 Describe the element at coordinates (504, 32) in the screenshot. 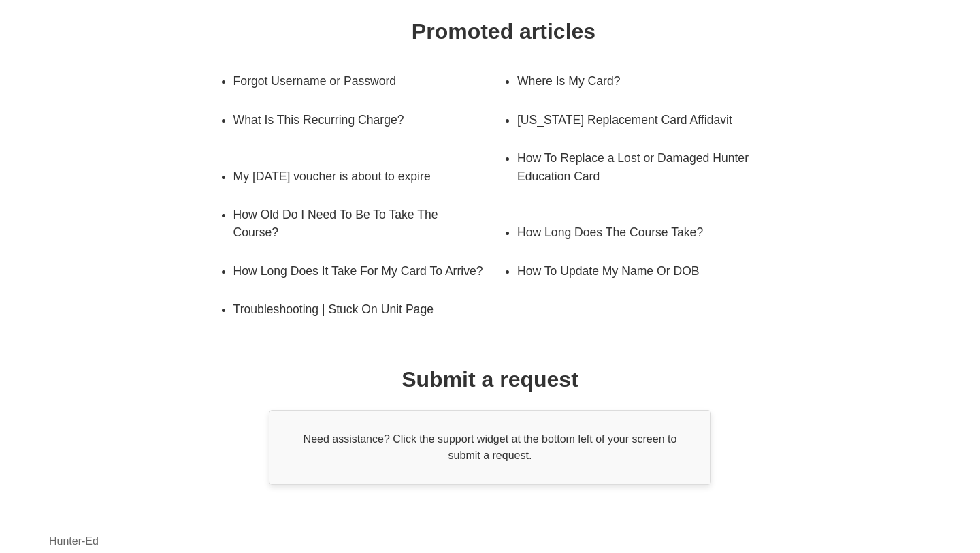

I see `h1: Promoted articles` at that location.